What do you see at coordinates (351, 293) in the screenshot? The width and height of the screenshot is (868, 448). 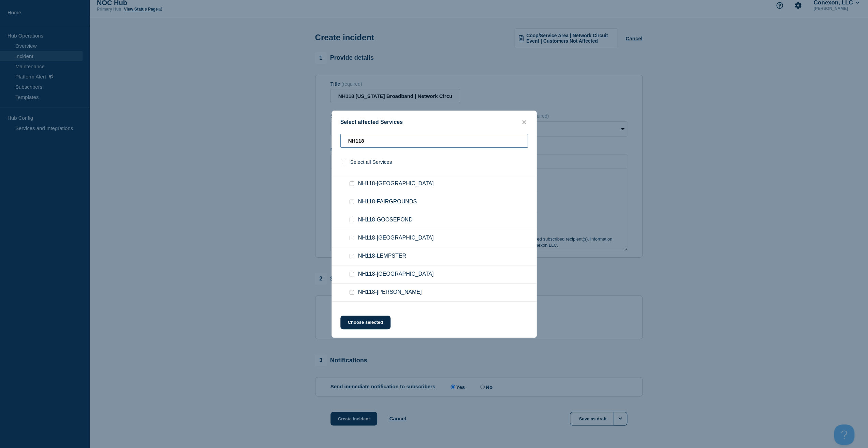 I see `input: NH118-MELVIN checkbox` at bounding box center [351, 293].